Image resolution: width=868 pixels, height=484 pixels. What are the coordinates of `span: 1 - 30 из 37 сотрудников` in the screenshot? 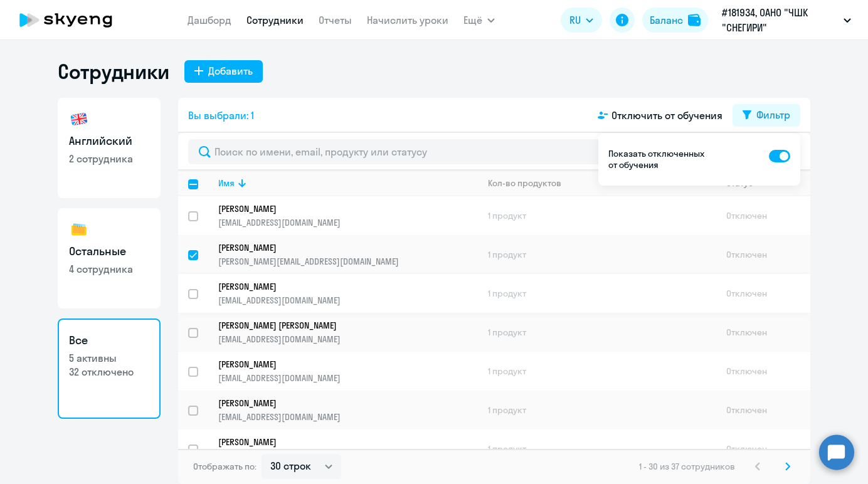 It's located at (687, 467).